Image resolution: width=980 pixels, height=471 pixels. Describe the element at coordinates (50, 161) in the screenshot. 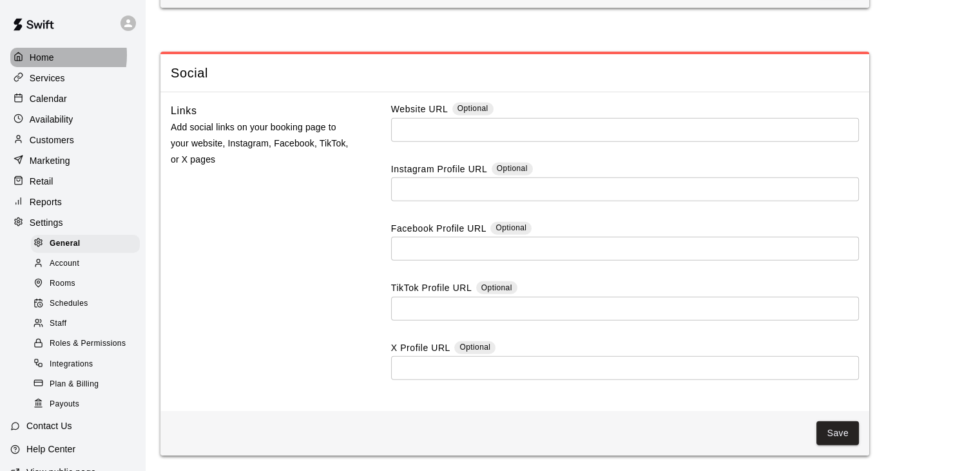

I see `p: Marketing` at that location.